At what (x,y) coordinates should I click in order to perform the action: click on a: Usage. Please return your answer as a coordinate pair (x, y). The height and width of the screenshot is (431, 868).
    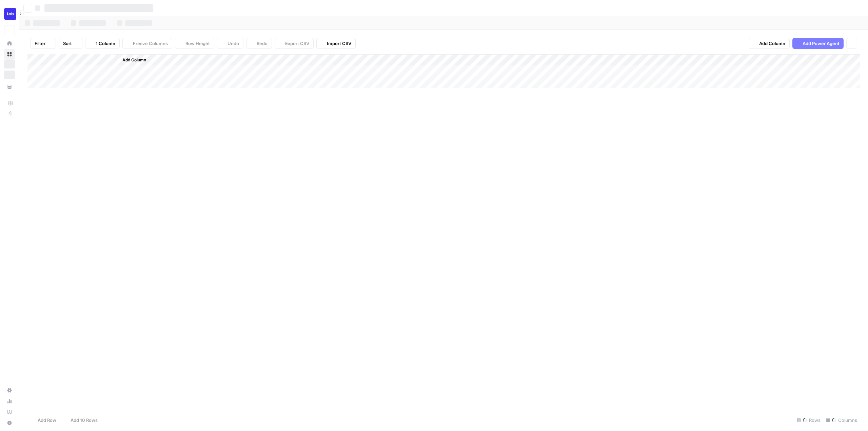
    Looking at the image, I should click on (9, 401).